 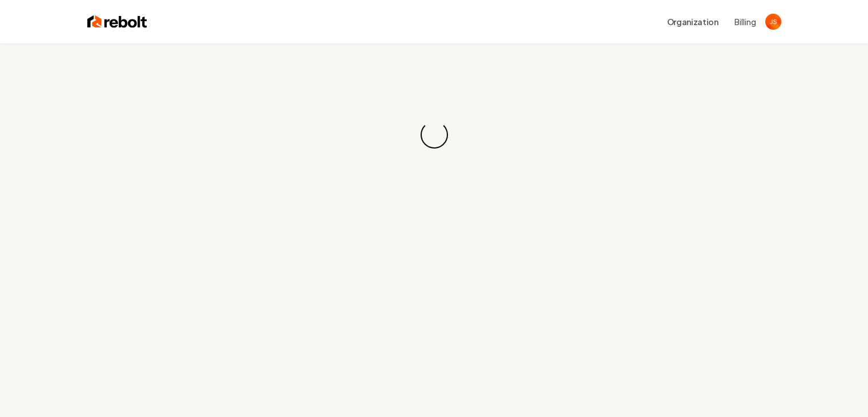 I want to click on img: Josh Sharman, so click(x=774, y=22).